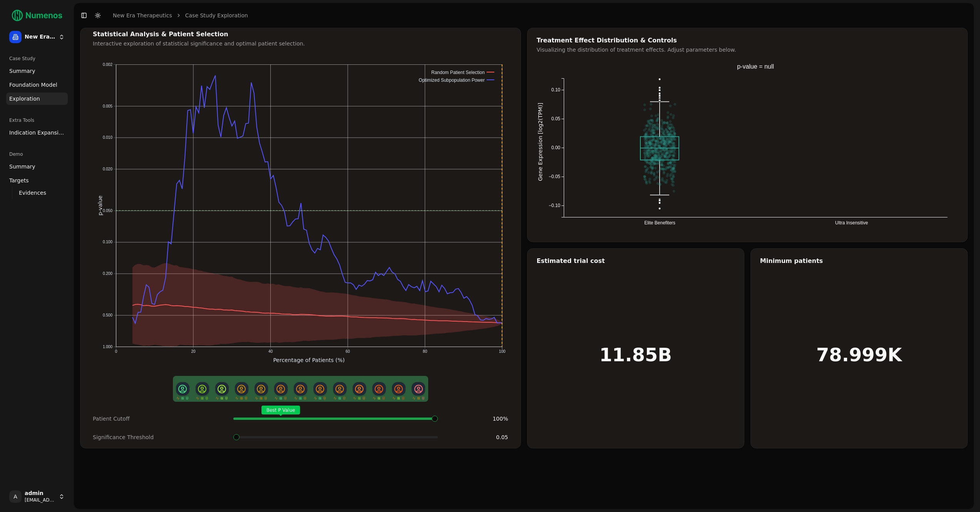  What do you see at coordinates (476, 437) in the screenshot?
I see `div: 0.05` at bounding box center [476, 437].